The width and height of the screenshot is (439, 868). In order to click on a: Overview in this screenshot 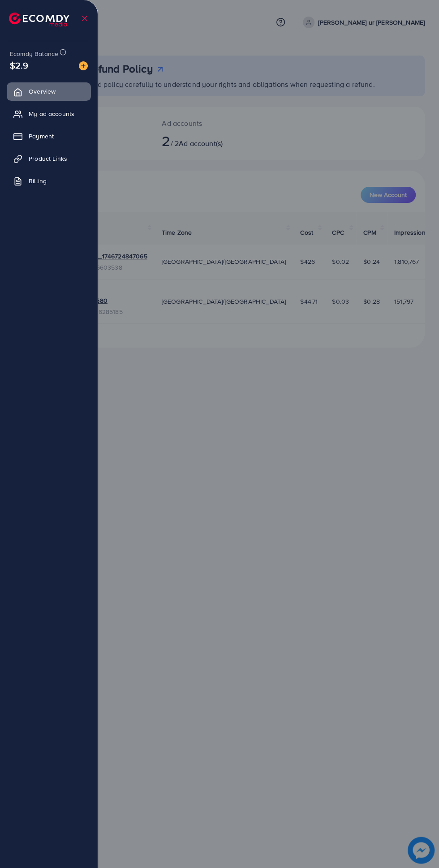, I will do `click(49, 91)`.